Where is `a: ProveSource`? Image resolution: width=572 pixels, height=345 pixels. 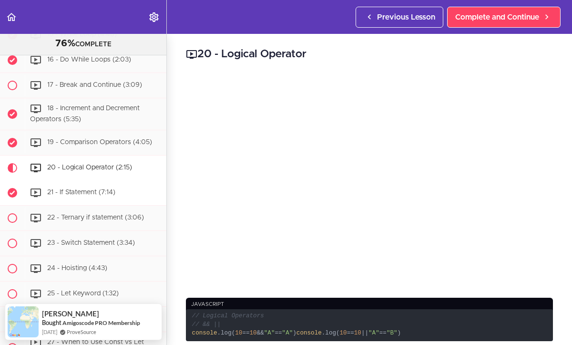 a: ProveSource is located at coordinates (82, 331).